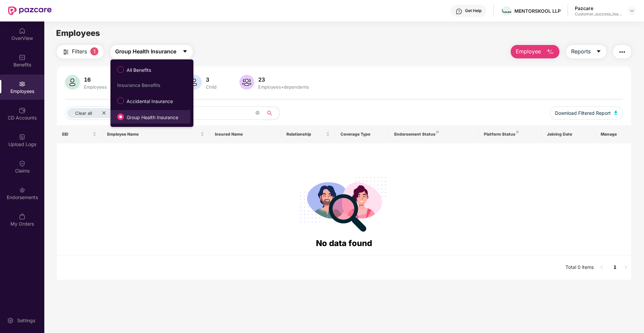  What do you see at coordinates (615, 268) in the screenshot?
I see `li: 1` at bounding box center [615, 268].